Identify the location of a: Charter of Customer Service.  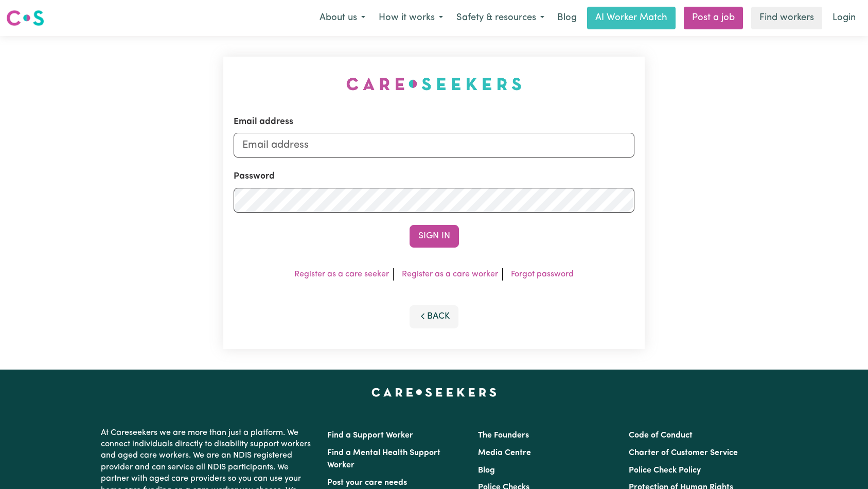
(684, 453).